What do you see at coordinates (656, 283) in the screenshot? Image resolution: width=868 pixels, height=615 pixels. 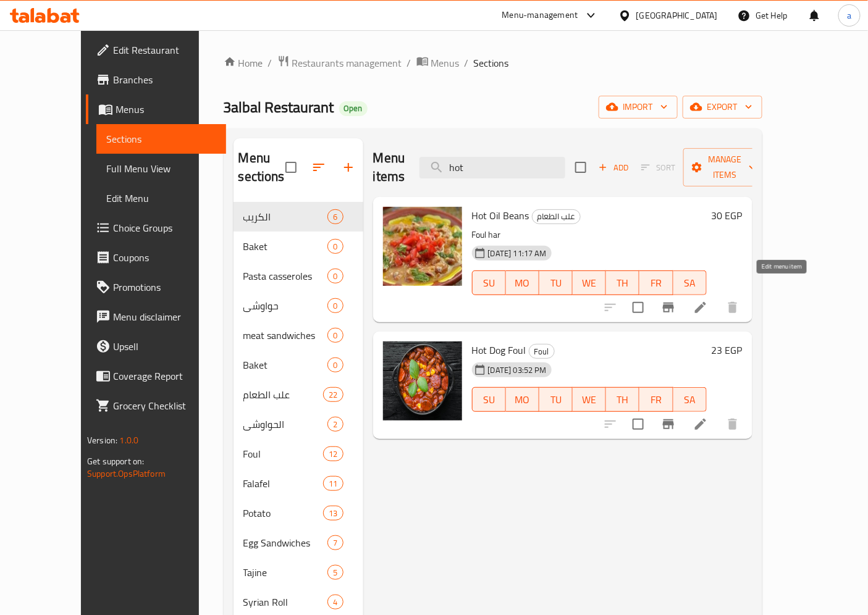 I see `span: FR` at bounding box center [656, 283].